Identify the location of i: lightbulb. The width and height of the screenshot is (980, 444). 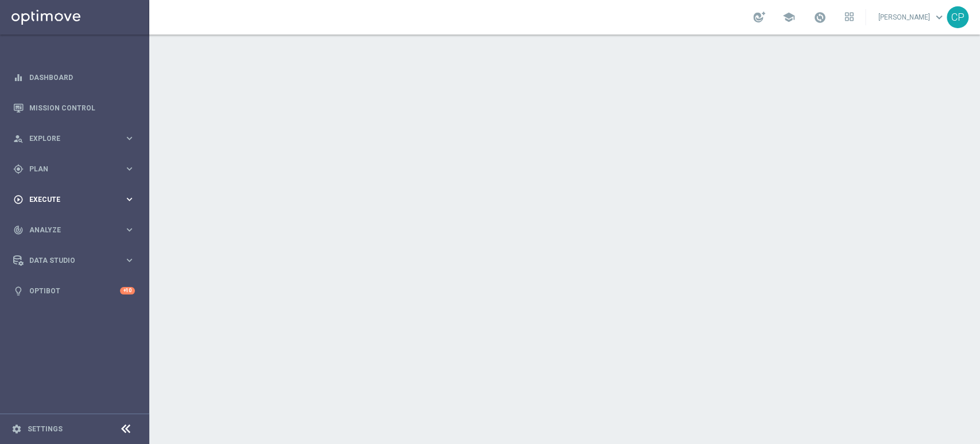
(18, 291).